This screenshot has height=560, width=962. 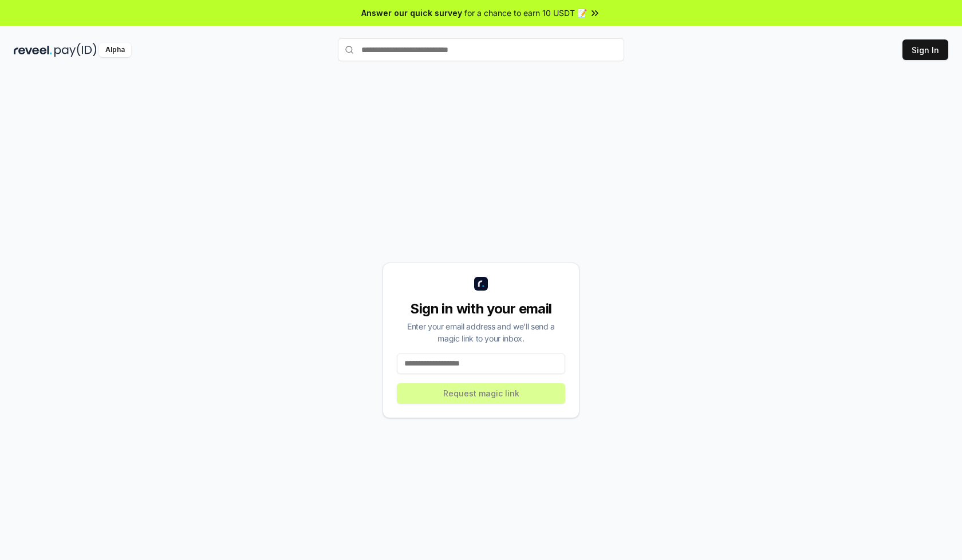 I want to click on div: Alpha, so click(x=115, y=50).